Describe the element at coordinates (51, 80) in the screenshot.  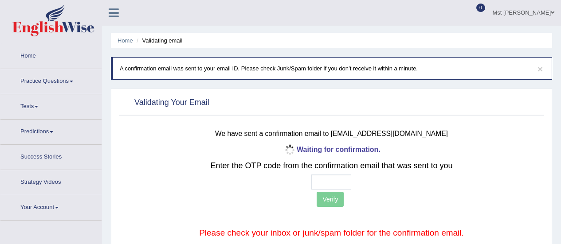
I see `a: Practice Questions` at that location.